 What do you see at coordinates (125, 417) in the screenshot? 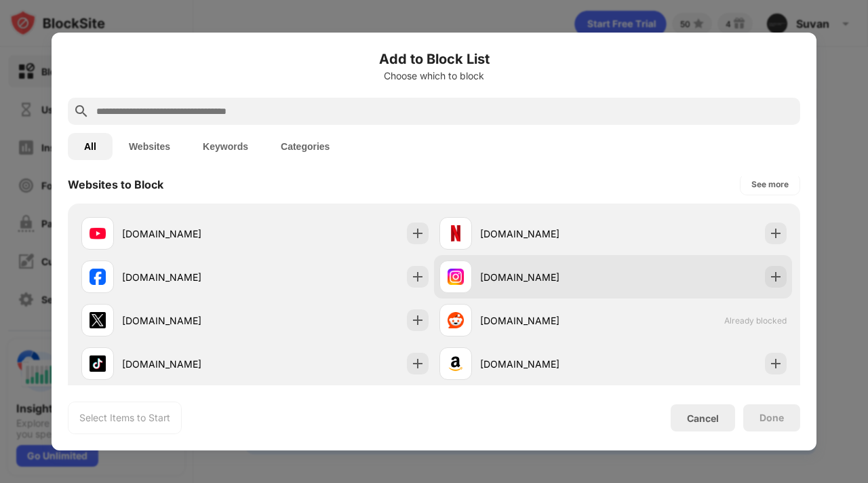
I see `div: Select Items to Start` at bounding box center [125, 417].